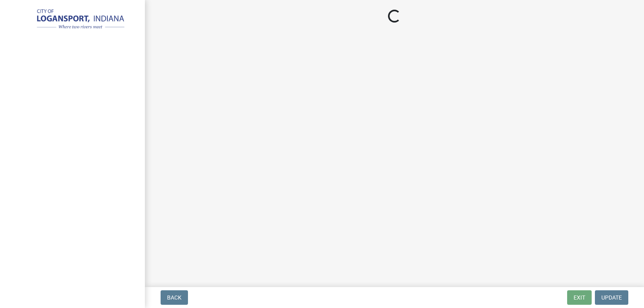  Describe the element at coordinates (611, 298) in the screenshot. I see `button: Update` at that location.